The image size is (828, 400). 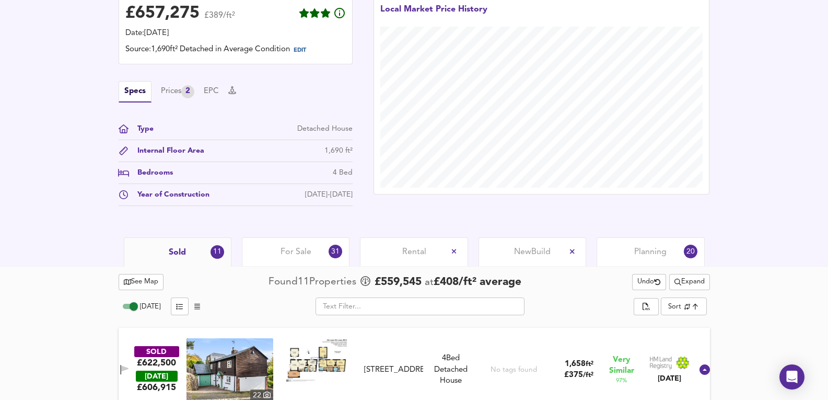 What do you see at coordinates (219, 19) in the screenshot?
I see `span: £389/ft²` at bounding box center [219, 19].